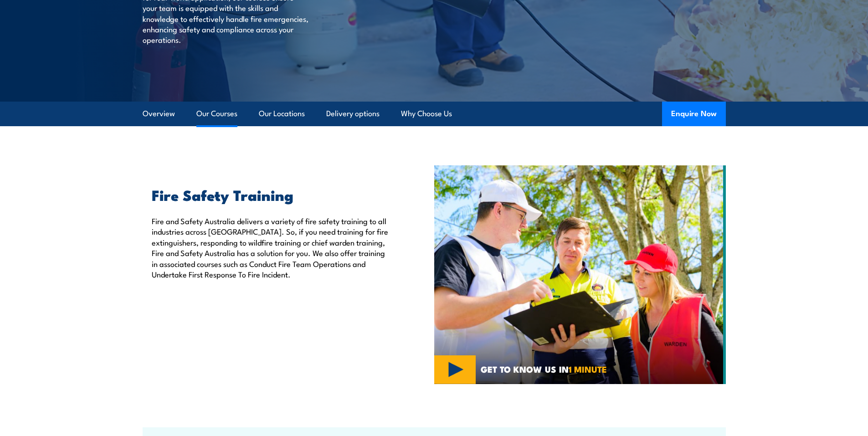 Image resolution: width=868 pixels, height=436 pixels. I want to click on img: Fire Safety Training Courses, so click(580, 275).